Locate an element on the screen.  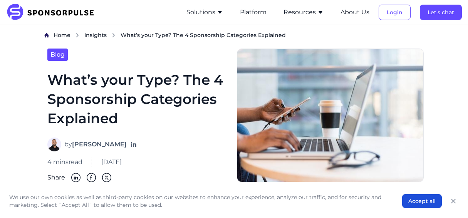
span: Share is located at coordinates (56, 178).